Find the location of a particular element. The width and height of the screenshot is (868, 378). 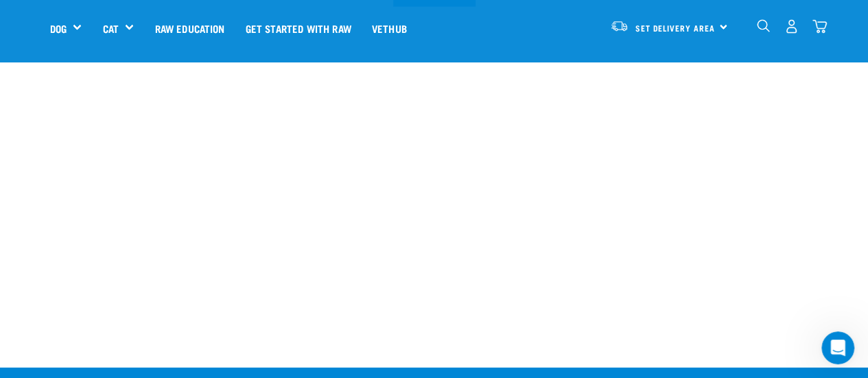

img: van-moving.png is located at coordinates (619, 26).